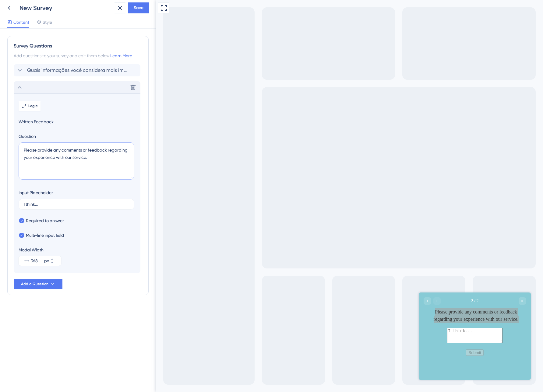  Describe the element at coordinates (77, 204) in the screenshot. I see `input: Type a placeholder` at that location.